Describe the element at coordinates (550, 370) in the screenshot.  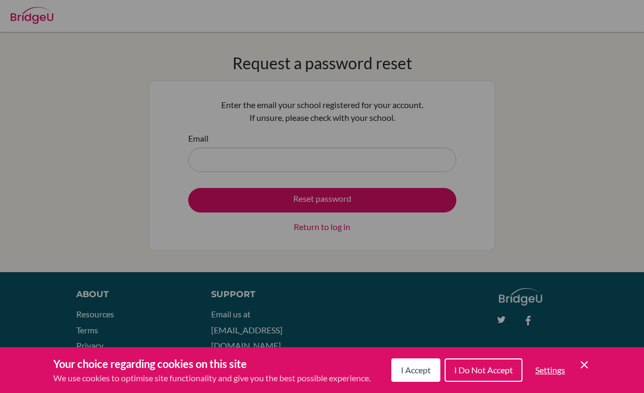
I see `button: Settings` at that location.